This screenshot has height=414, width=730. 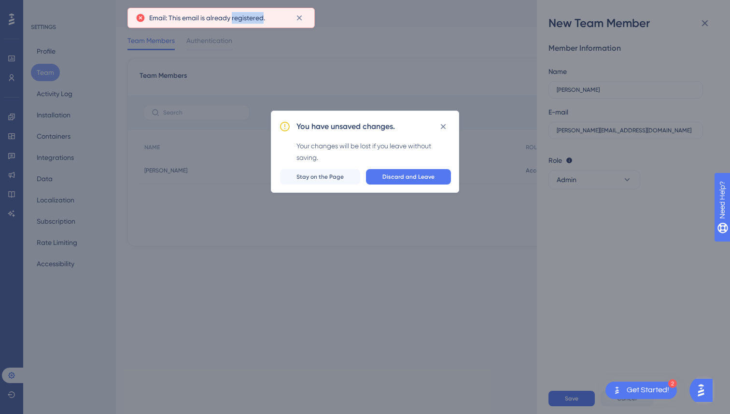 What do you see at coordinates (346, 127) in the screenshot?
I see `h2: You have unsaved changes.` at bounding box center [346, 127].